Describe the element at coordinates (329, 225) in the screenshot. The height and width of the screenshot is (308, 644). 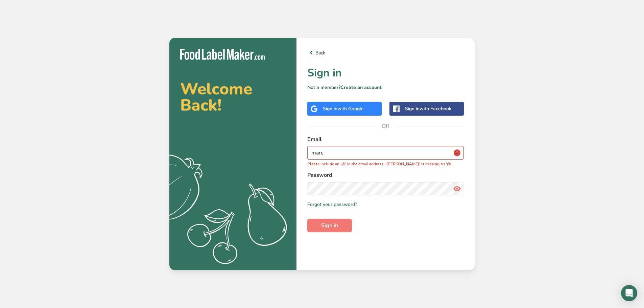
I see `span: Sign in` at that location.